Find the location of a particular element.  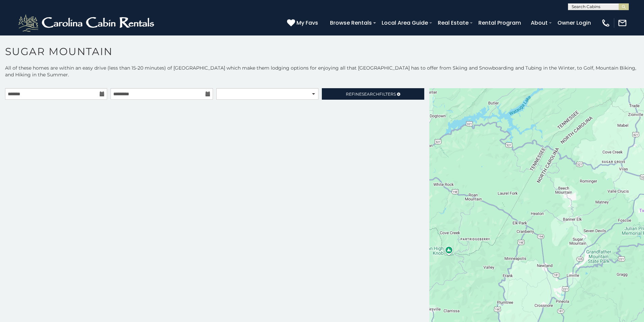

a: RefineSearchFilters is located at coordinates (373, 94).